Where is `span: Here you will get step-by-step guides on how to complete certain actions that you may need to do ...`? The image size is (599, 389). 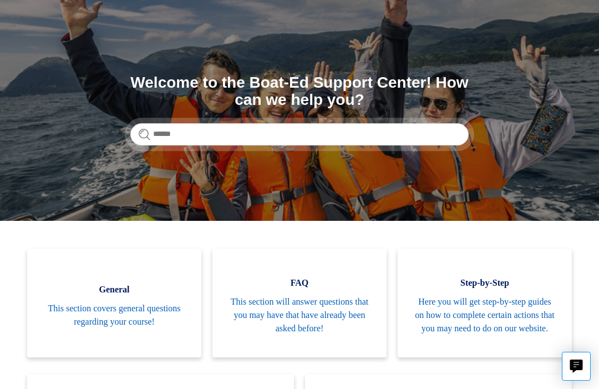
span: Here you will get step-by-step guides on how to complete certain actions that you may need to do ... is located at coordinates (485, 315).